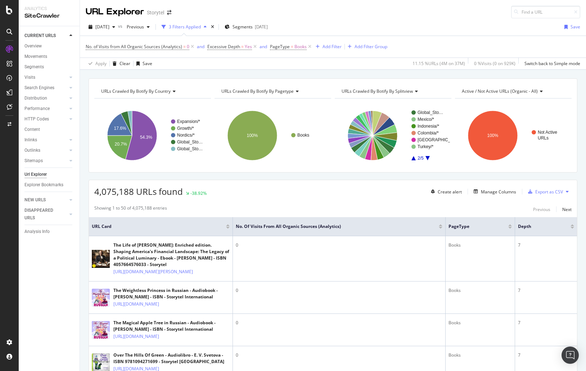  I want to click on span: Depth, so click(539, 227).